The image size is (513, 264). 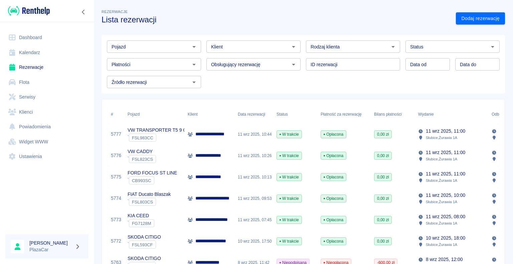 I want to click on a: Kalendarz, so click(x=47, y=52).